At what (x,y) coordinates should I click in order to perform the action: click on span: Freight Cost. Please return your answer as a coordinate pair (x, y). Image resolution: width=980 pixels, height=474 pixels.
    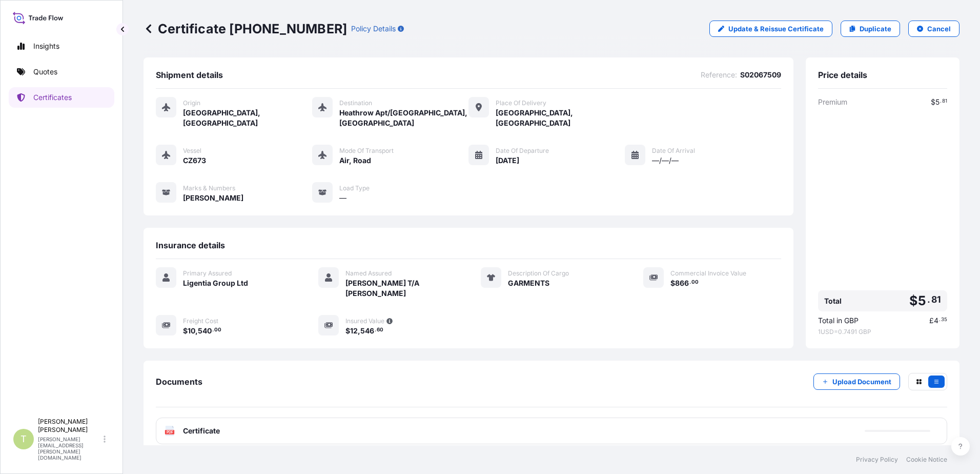
    Looking at the image, I should click on (201, 321).